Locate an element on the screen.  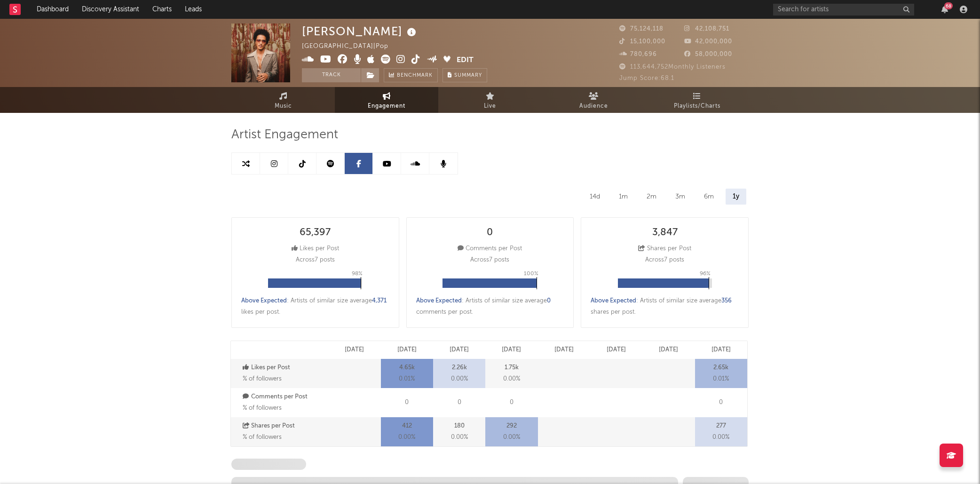
span: Artist Engagement is located at coordinates (284, 135).